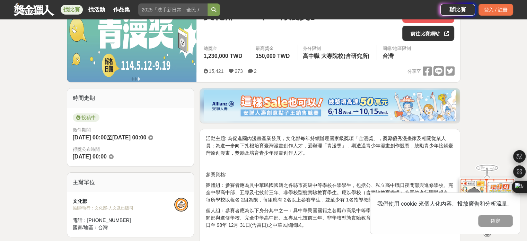 Image resolution: width=527 pixels, height=241 pixels. I want to click on span: 國家/地區：, so click(86, 227).